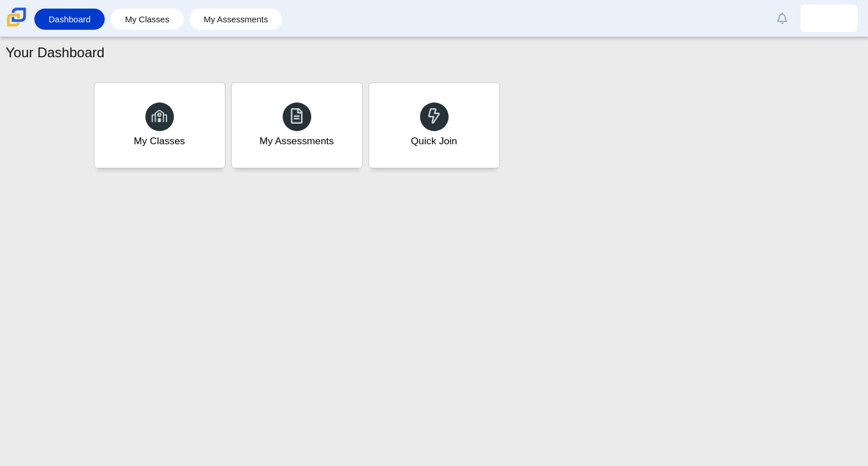 This screenshot has width=868, height=466. Describe the element at coordinates (69, 19) in the screenshot. I see `a: Dashboard` at that location.